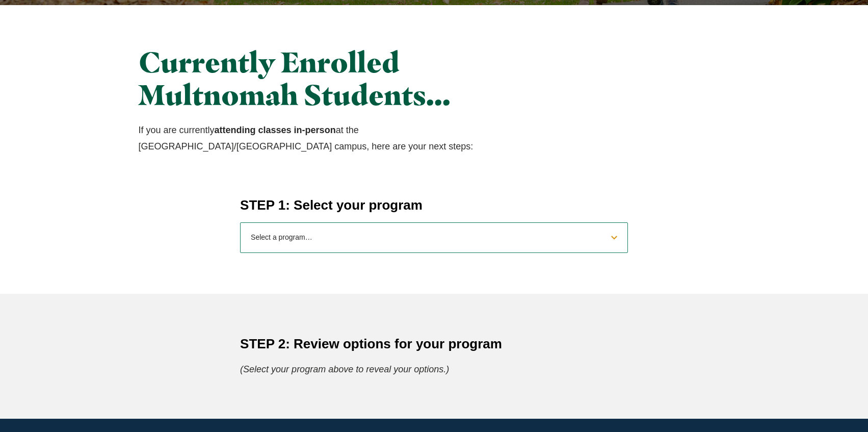 This screenshot has width=868, height=432. Describe the element at coordinates (434, 205) in the screenshot. I see `h4: STEP 1: Select your program` at that location.